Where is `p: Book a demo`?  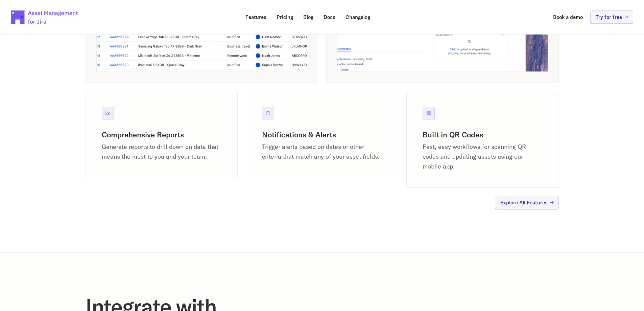 p: Book a demo is located at coordinates (568, 17).